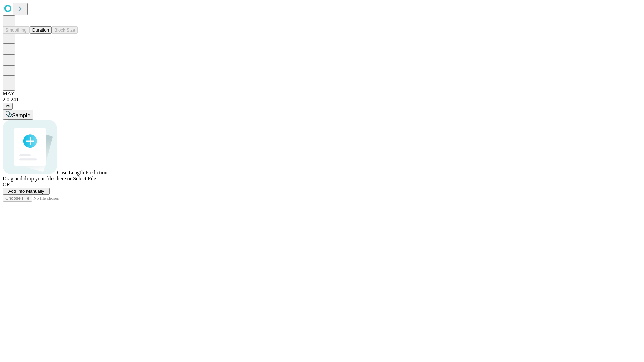 Image resolution: width=644 pixels, height=362 pixels. I want to click on div: MAY, so click(322, 94).